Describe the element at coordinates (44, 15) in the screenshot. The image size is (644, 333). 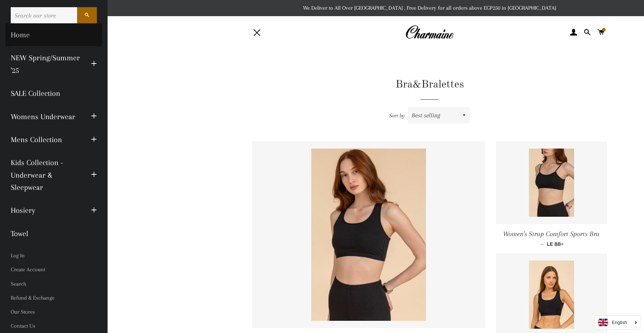
I see `input: Search our store` at that location.